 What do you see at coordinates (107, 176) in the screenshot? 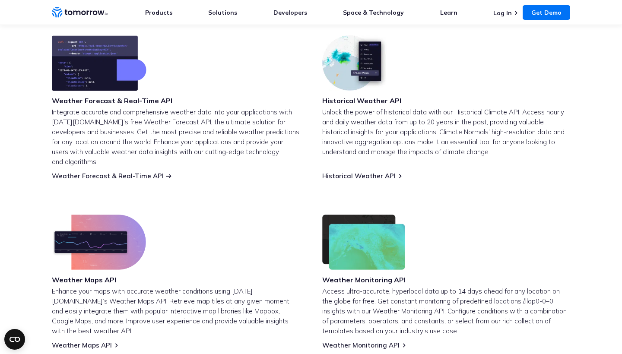
I see `a: Weather Forecast & Real-Time API` at bounding box center [107, 176].